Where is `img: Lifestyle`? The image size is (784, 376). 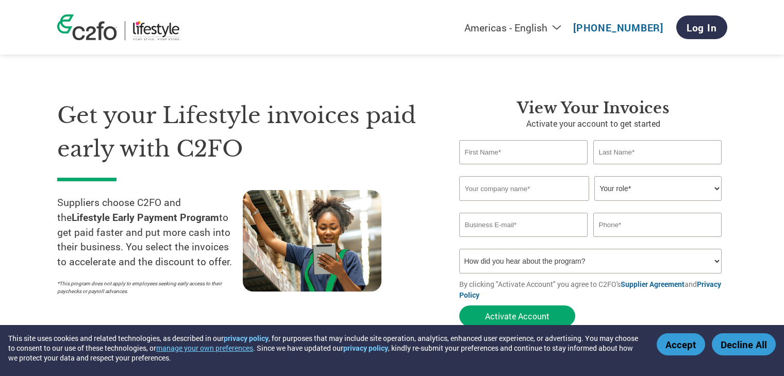 img: Lifestyle is located at coordinates (156, 30).